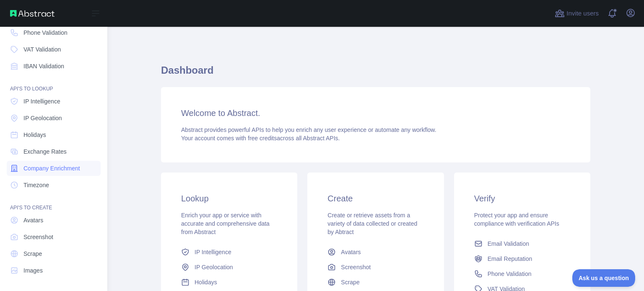 The image size is (644, 291). I want to click on span: Images, so click(34, 271).